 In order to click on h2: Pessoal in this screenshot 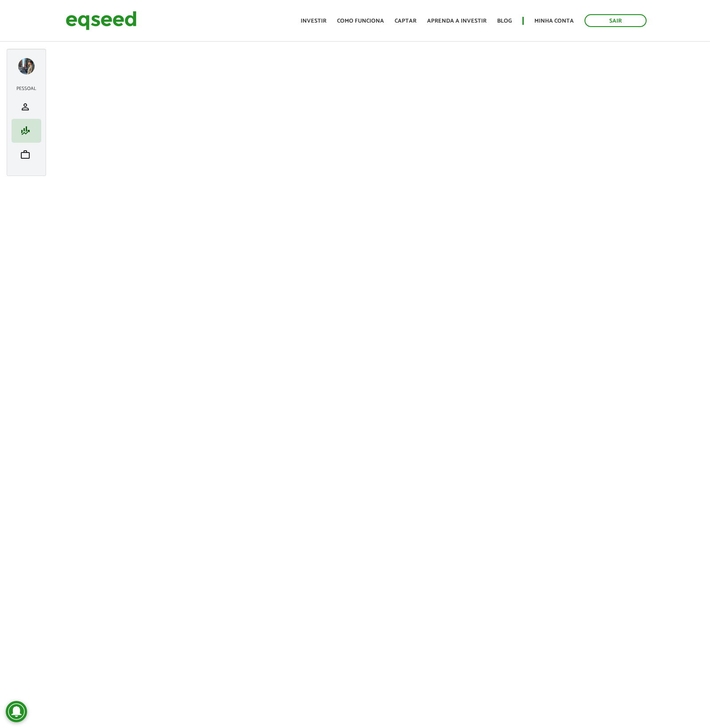, I will do `click(26, 89)`.